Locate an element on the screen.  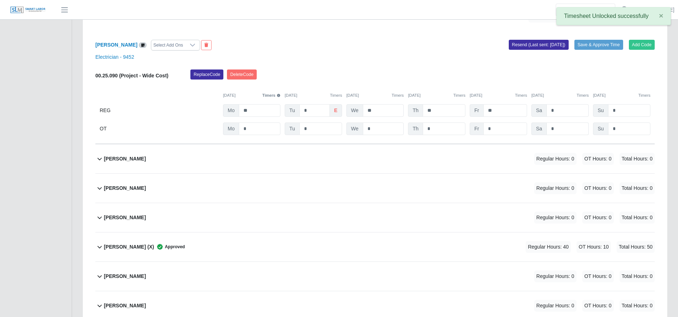
a: View/Edit Notes is located at coordinates (143, 45).